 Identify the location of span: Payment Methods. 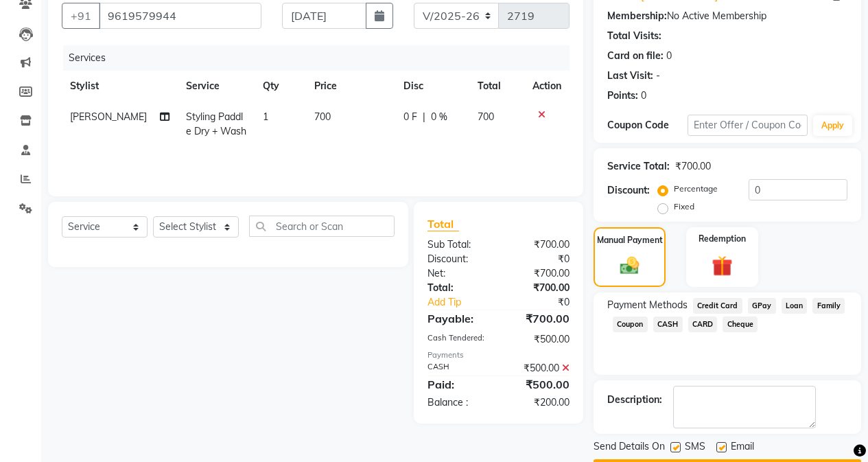
(647, 304).